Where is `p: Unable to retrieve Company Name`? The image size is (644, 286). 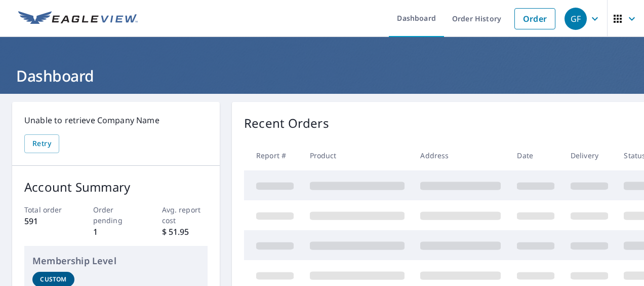 p: Unable to retrieve Company Name is located at coordinates (116, 120).